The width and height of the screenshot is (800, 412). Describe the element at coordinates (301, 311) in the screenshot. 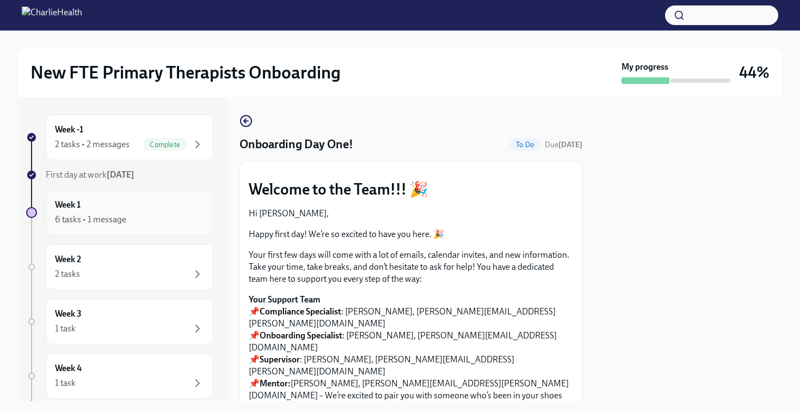

I see `strong: Compliance Specialist` at that location.